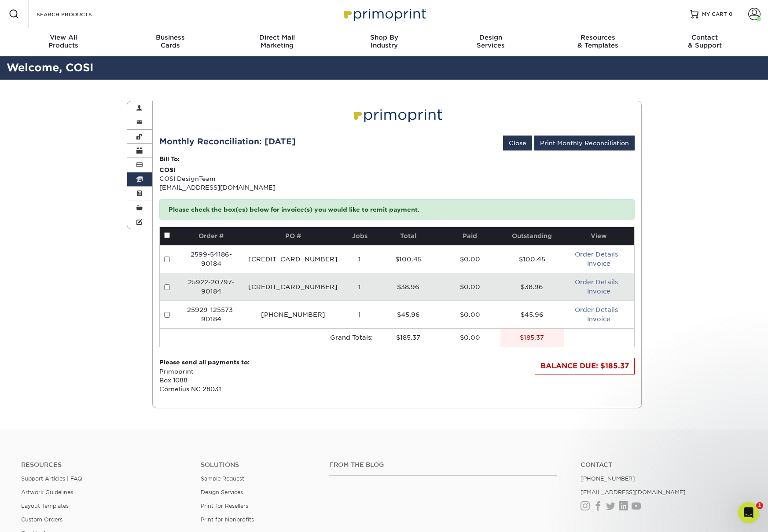 This screenshot has height=532, width=768. What do you see at coordinates (408, 338) in the screenshot?
I see `td: $185.37` at bounding box center [408, 338].